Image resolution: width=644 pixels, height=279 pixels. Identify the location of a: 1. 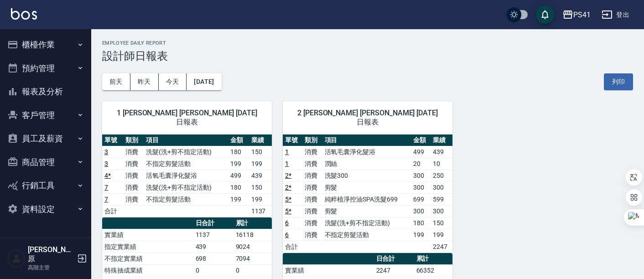
(287, 152).